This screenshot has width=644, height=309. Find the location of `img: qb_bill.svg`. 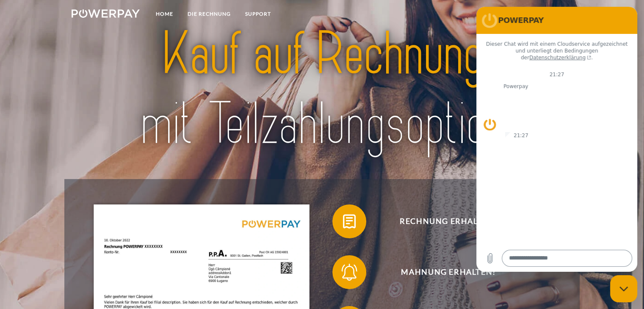

img: qb_bill.svg is located at coordinates (349, 222).